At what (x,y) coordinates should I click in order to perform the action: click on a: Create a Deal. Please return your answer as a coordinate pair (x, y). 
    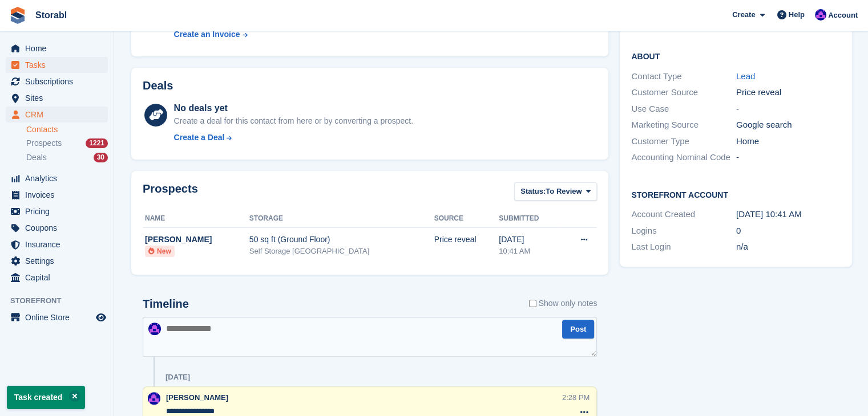
    Looking at the image, I should click on (293, 138).